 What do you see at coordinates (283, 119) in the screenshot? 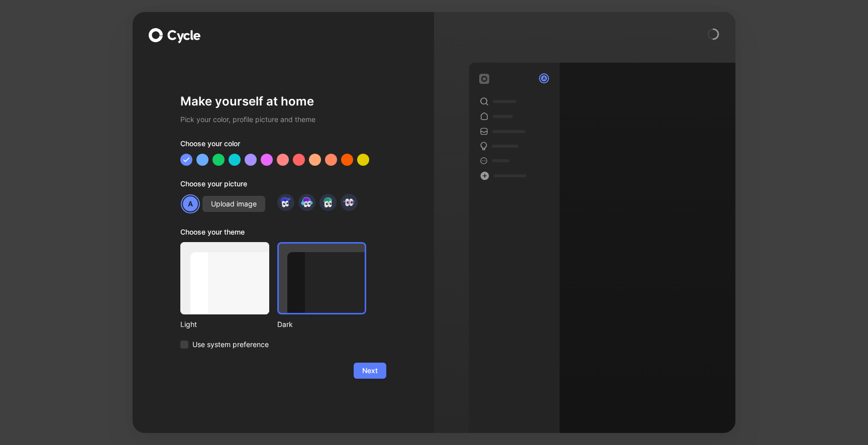
I see `h2: Pick your color, profile picture and theme` at bounding box center [283, 119].